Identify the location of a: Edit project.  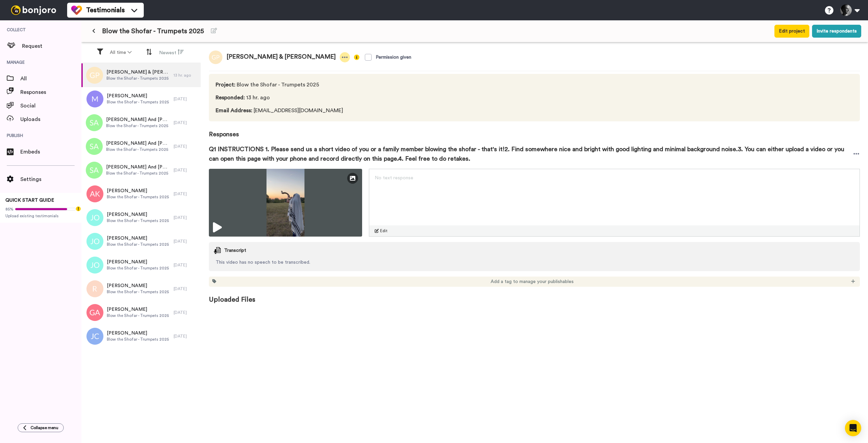
(792, 31).